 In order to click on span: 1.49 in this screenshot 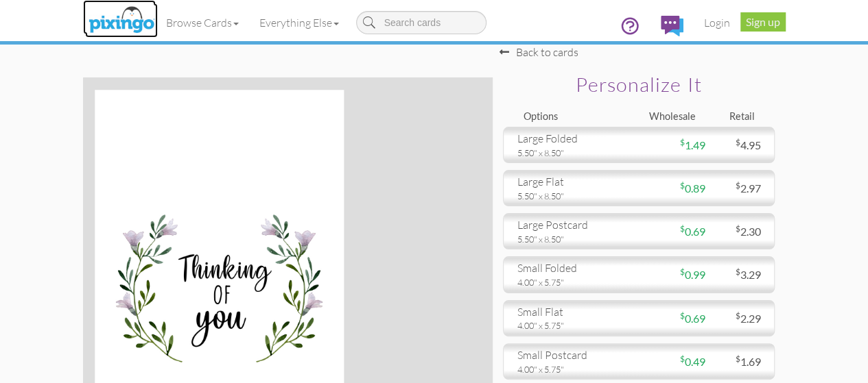, I will do `click(692, 145)`.